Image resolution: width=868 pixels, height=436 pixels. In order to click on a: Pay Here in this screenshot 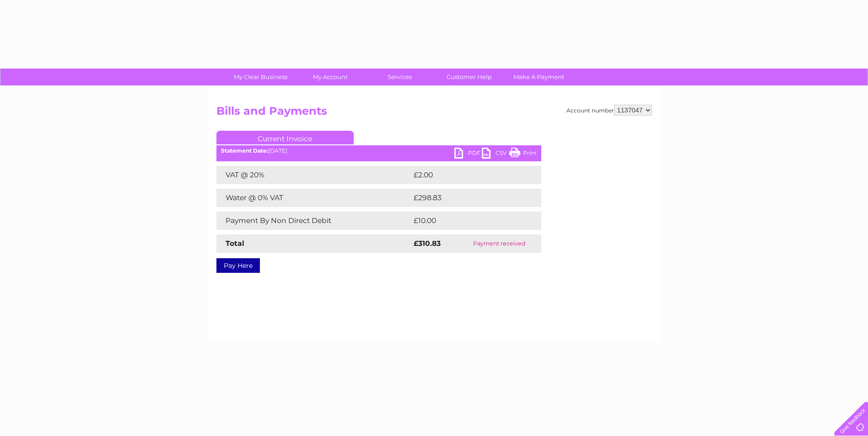, I will do `click(238, 265)`.